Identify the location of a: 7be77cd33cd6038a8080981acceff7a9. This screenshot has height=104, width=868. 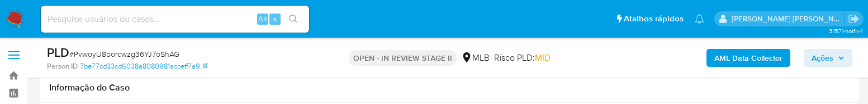
(143, 66).